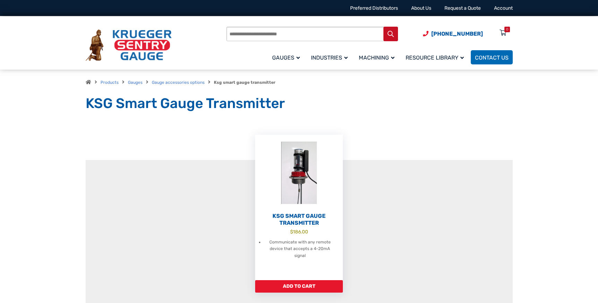  I want to click on a: Industries, so click(330, 57).